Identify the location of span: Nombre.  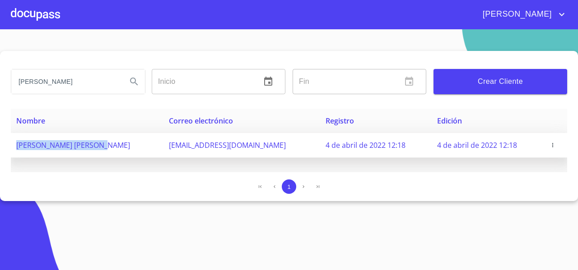
(31, 121).